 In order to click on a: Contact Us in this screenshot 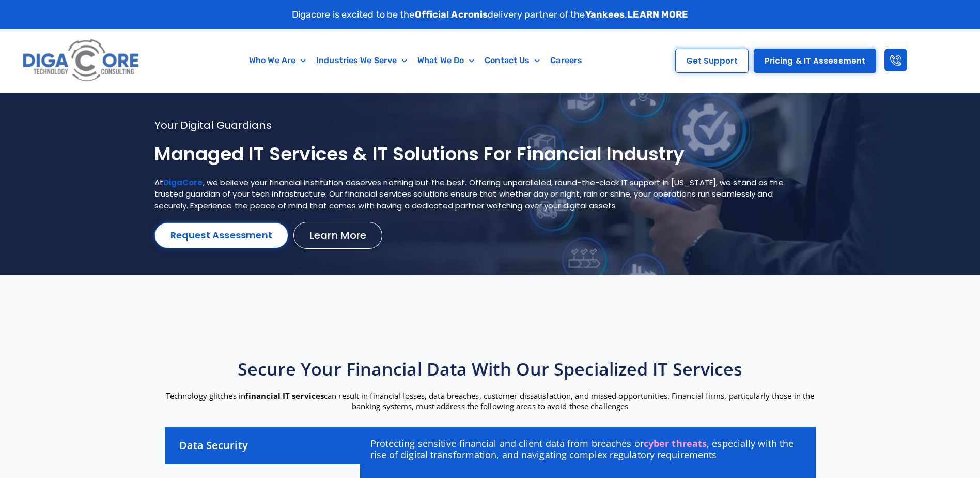, I will do `click(512, 61)`.